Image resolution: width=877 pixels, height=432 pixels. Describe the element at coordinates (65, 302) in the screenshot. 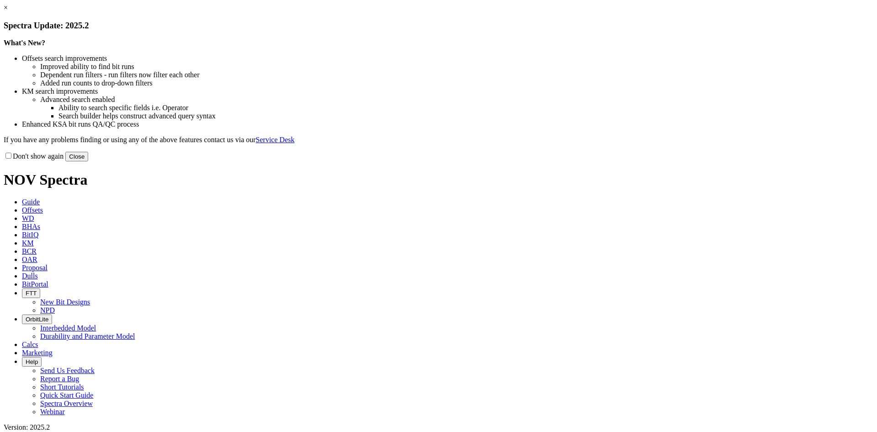

I see `a: New Bit Designs` at that location.